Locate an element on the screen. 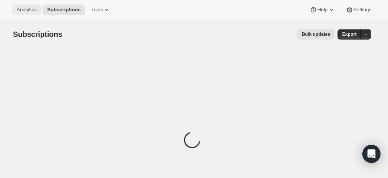  button: Subscriptions is located at coordinates (64, 10).